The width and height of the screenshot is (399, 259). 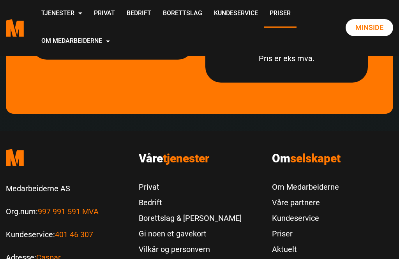 What do you see at coordinates (369, 28) in the screenshot?
I see `a: Minside` at bounding box center [369, 28].